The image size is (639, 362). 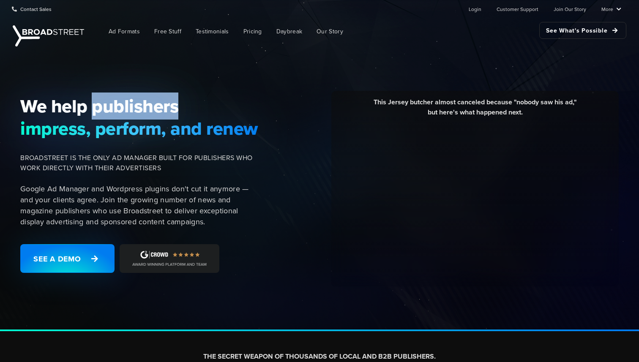 I want to click on span: BROADSTREET IS THE ONLY AD MANAGER BUILT FOR PUBLISHERS WHO WORK DIRECTLY WITH THEIR ADVERTISERS, so click(x=139, y=163).